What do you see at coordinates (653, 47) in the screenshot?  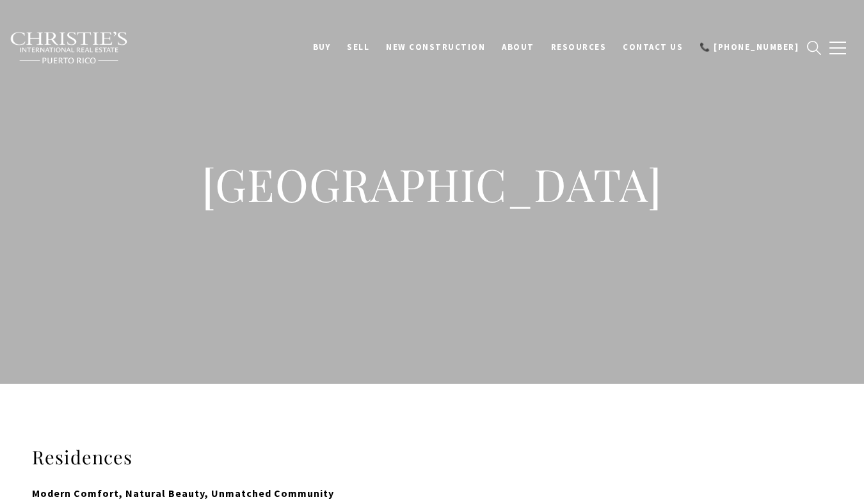 I see `span: Contact Us` at bounding box center [653, 47].